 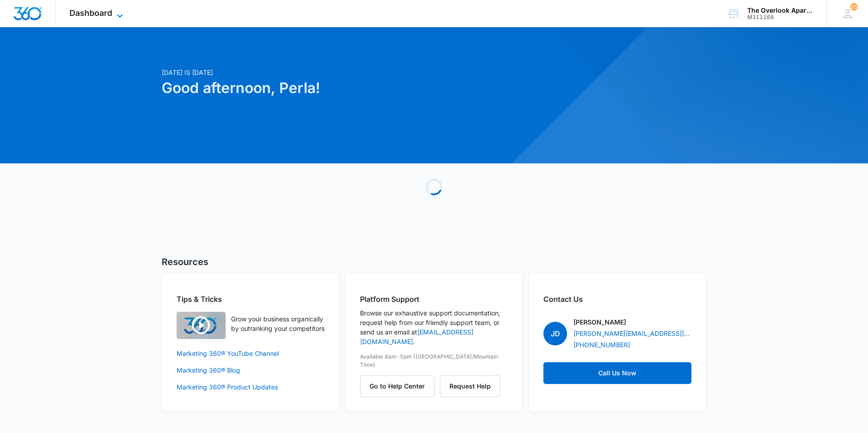 I want to click on button: Go to Help Center, so click(x=398, y=386).